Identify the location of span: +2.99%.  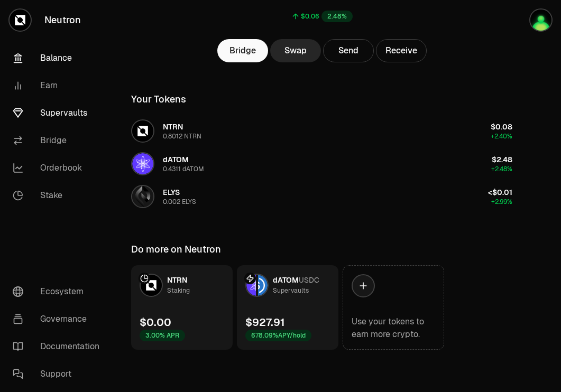
(502, 202).